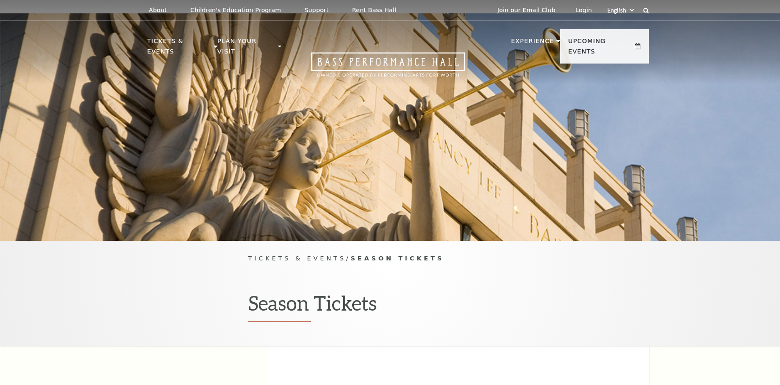 The image size is (780, 385). I want to click on p: Upcoming Events, so click(601, 48).